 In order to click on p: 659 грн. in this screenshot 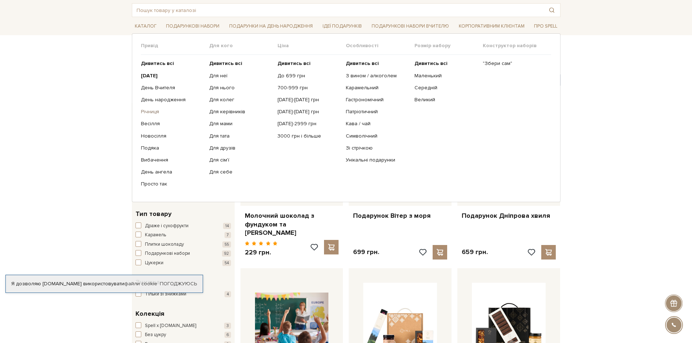, I will do `click(474, 252)`.